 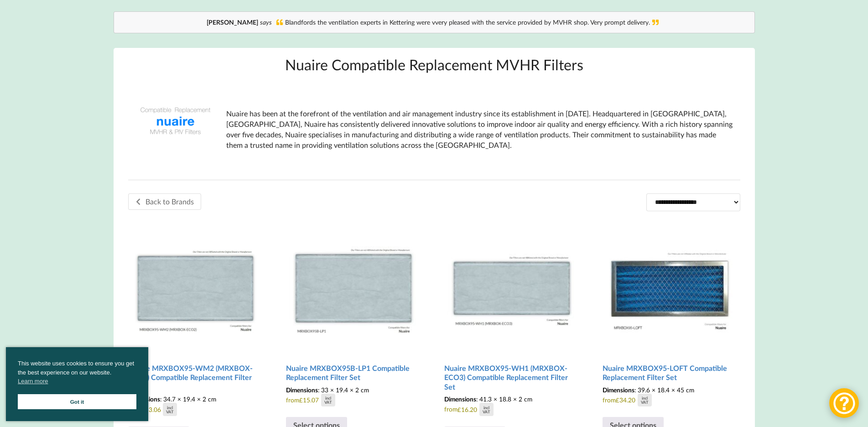 I want to click on a: Nuaire MRXBOX95-WH1 (MRXBOX-ECO3) Compatible Replacement Filter Set Dimensions: 41.3 × 18.8 × 2 c..., so click(x=512, y=316).